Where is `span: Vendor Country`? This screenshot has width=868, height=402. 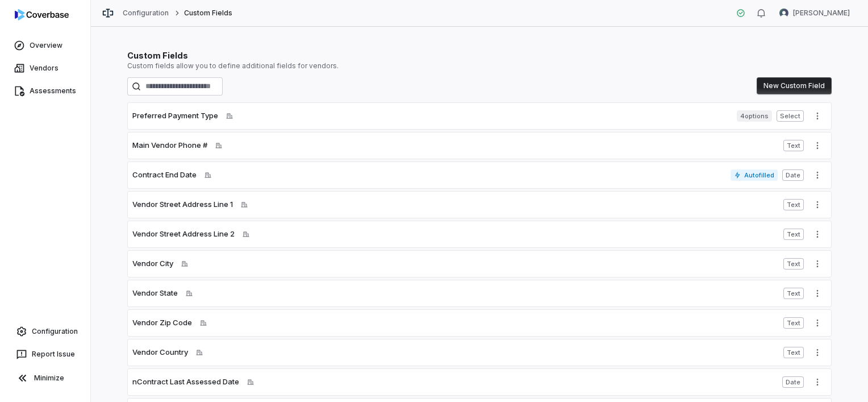
span: Vendor Country is located at coordinates (160, 352).